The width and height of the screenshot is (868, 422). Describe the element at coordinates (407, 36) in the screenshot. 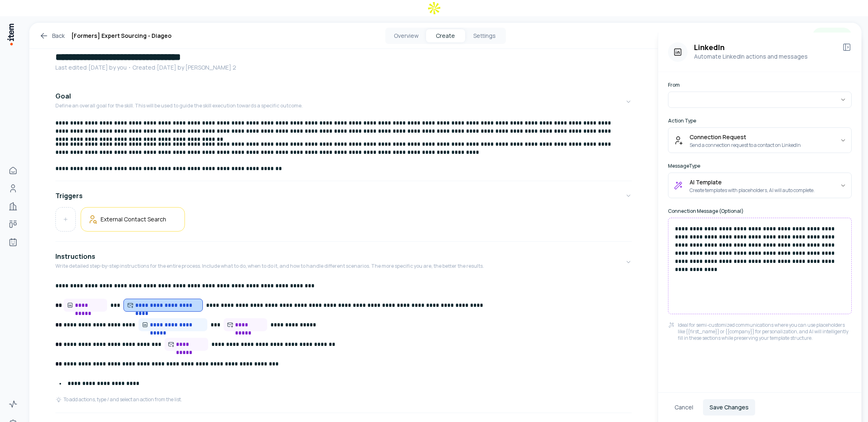

I see `button: Overview` at that location.